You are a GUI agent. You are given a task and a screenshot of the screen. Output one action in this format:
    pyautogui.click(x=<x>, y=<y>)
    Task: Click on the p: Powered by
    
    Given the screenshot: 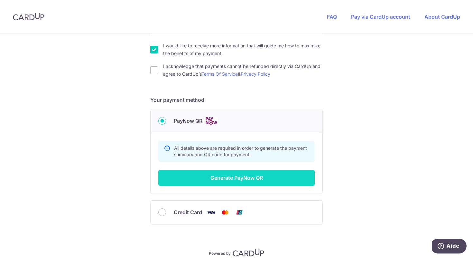 What is the action you would take?
    pyautogui.click(x=220, y=253)
    